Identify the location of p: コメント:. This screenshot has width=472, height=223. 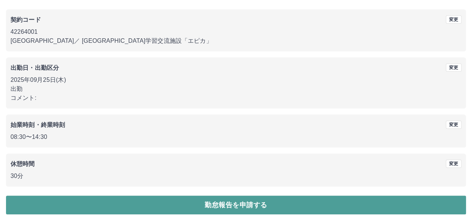
(236, 98).